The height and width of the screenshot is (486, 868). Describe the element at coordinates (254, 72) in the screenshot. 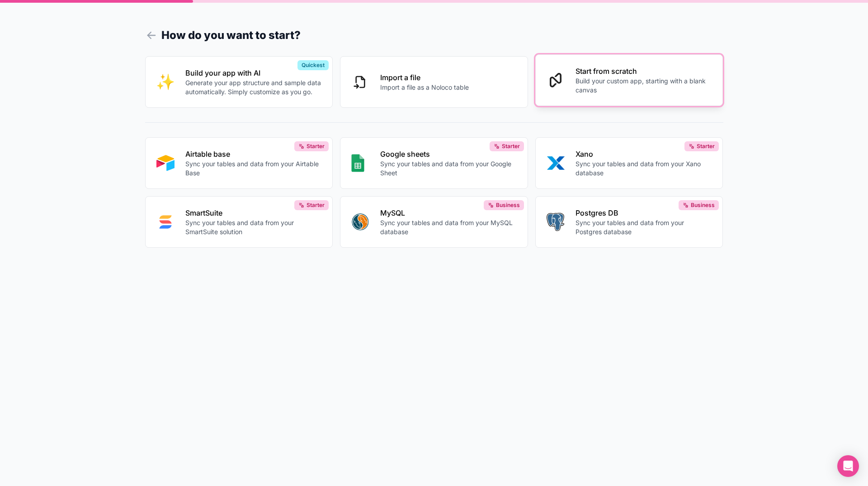

I see `p: Build your app with AI` at that location.